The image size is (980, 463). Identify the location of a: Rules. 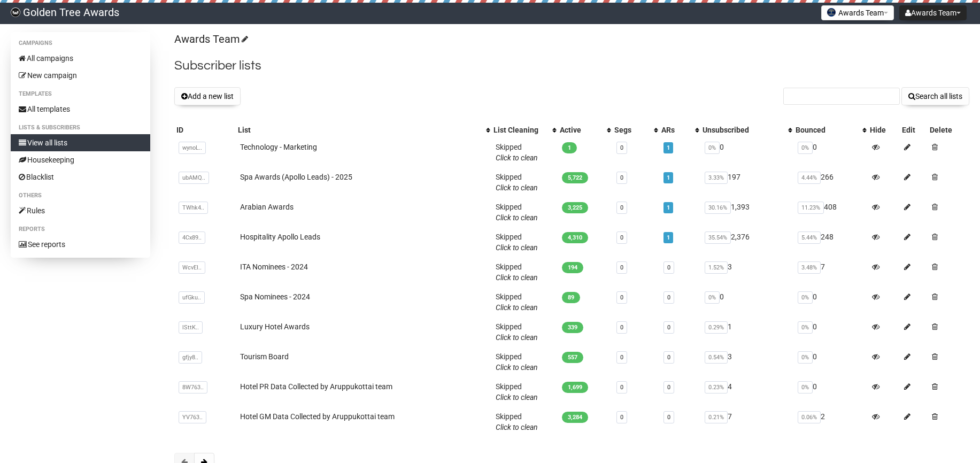
(80, 210).